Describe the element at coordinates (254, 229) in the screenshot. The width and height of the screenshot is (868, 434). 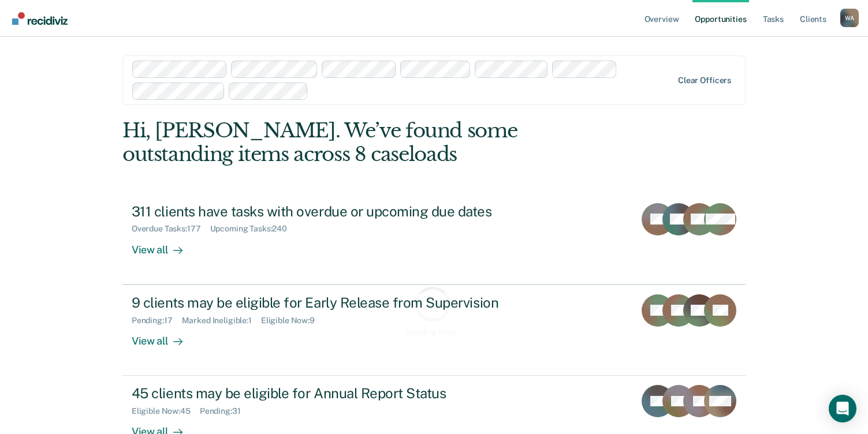
I see `div: Upcoming Tasks : 240` at that location.